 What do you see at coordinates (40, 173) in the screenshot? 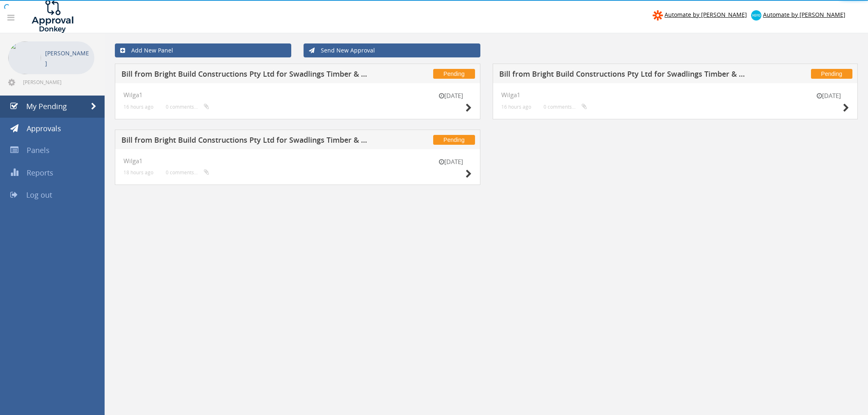
I see `span: Reports` at bounding box center [40, 173].